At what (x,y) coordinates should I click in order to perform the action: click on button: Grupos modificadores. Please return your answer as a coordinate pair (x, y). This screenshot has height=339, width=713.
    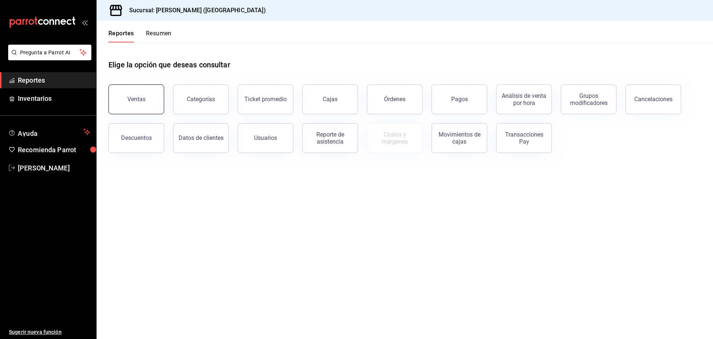
    Looking at the image, I should click on (589, 99).